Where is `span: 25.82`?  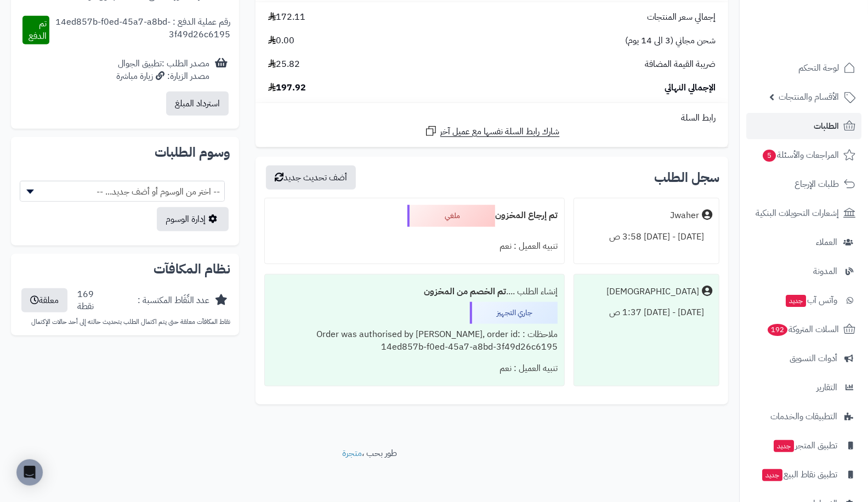
span: 25.82 is located at coordinates (284, 64).